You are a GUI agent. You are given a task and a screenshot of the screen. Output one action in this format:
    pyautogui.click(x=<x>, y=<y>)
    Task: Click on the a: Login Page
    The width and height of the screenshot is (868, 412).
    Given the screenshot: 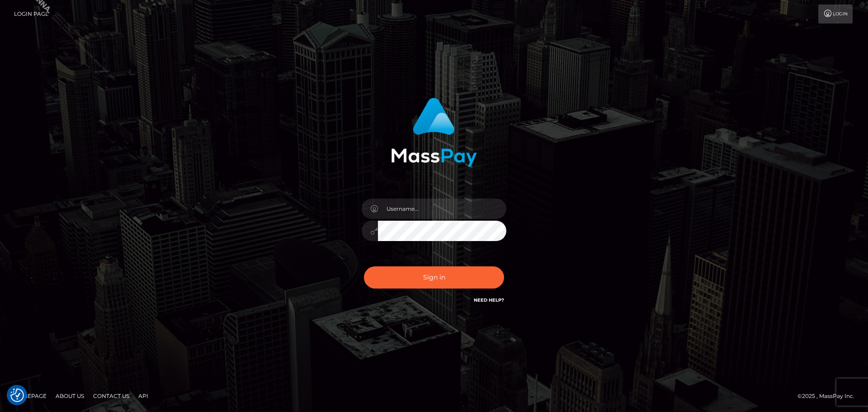 What is the action you would take?
    pyautogui.click(x=31, y=14)
    